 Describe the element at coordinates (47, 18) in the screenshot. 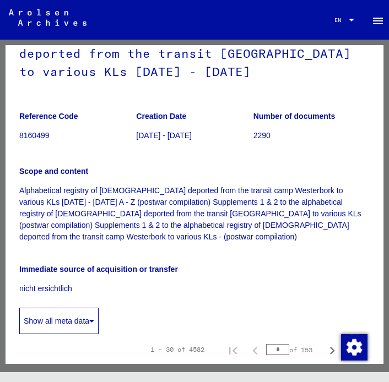

I see `img: Arolsen_neg.svg` at that location.